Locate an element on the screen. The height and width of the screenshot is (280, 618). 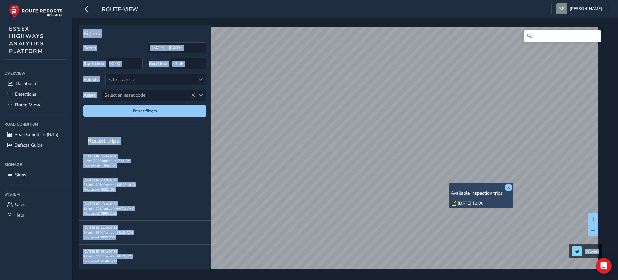
a: Dashboard is located at coordinates (36, 83).